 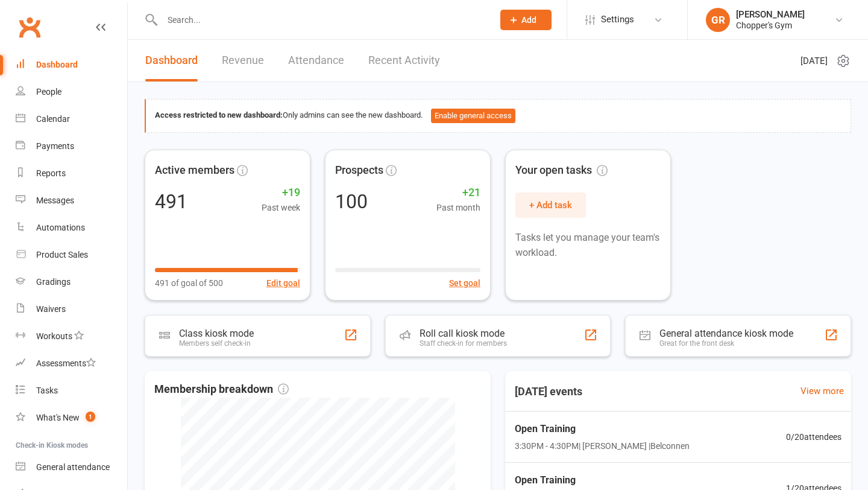 What do you see at coordinates (352, 201) in the screenshot?
I see `div: 100` at bounding box center [352, 201].